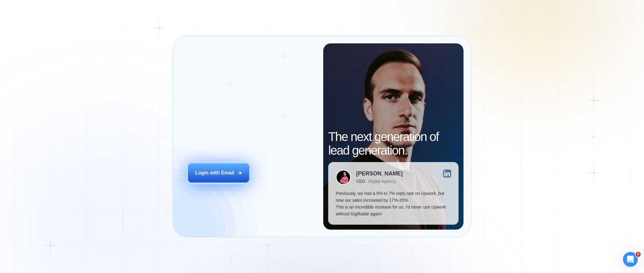  I want to click on div: CEO, so click(360, 181).